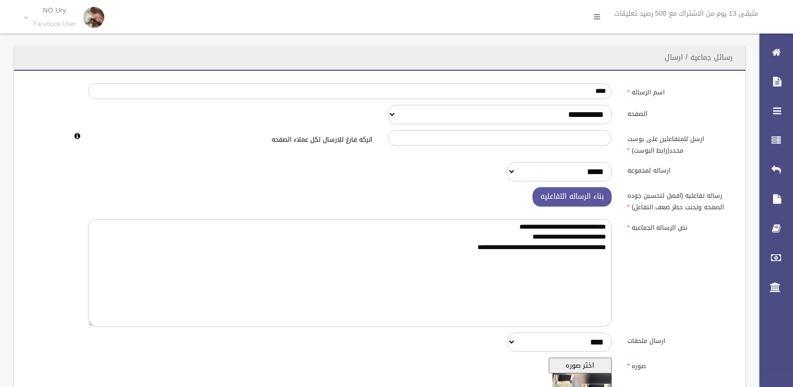 This screenshot has width=793, height=387. What do you see at coordinates (679, 226) in the screenshot?
I see `label: نص الرساله الجماعيه` at bounding box center [679, 226].